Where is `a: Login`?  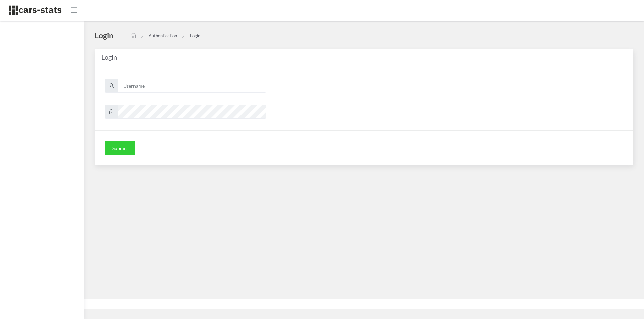
a: Login is located at coordinates (195, 36).